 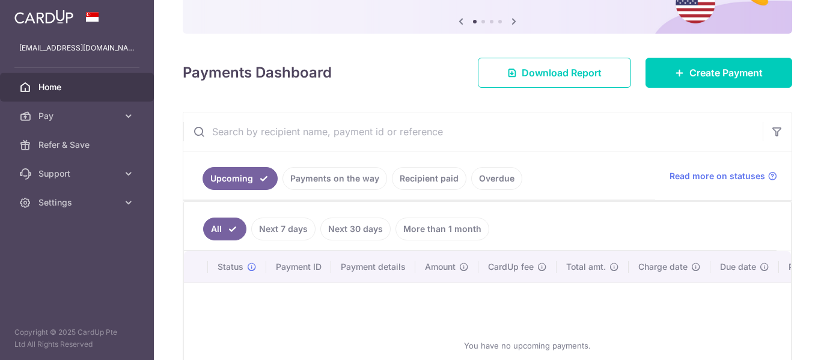 I want to click on a: All, so click(x=225, y=229).